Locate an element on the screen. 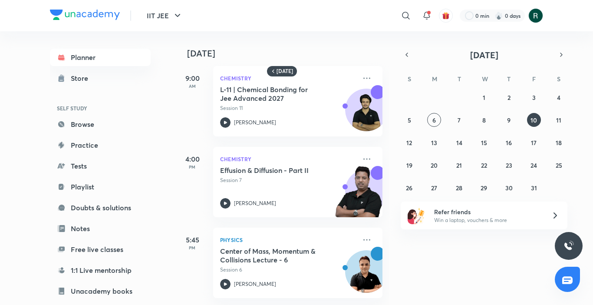 The height and width of the screenshot is (305, 593). a: Practice is located at coordinates (100, 145).